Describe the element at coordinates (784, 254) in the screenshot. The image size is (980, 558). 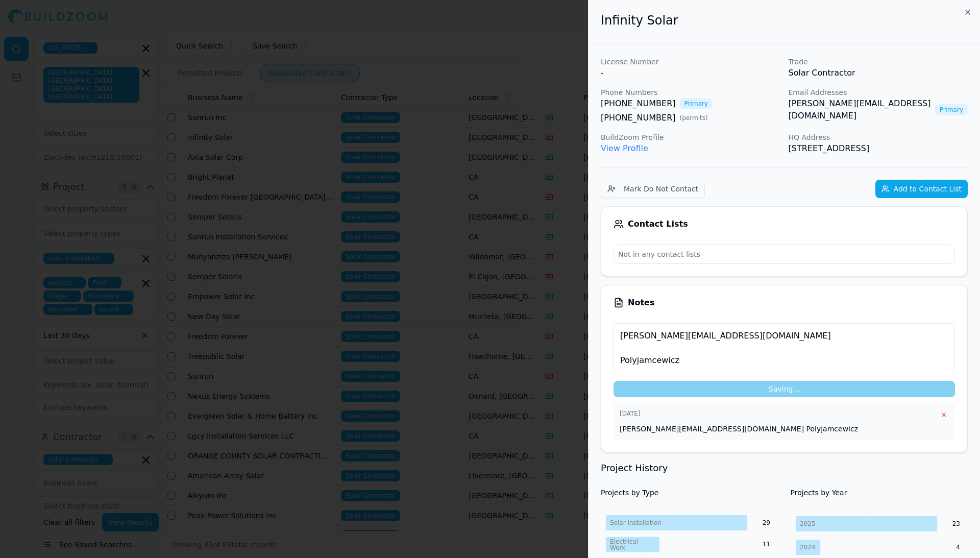
I see `p: Not in any contact lists` at that location.